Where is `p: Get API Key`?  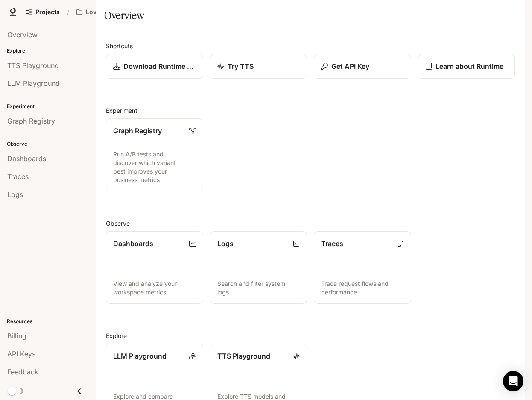 p: Get API Key is located at coordinates (350, 67).